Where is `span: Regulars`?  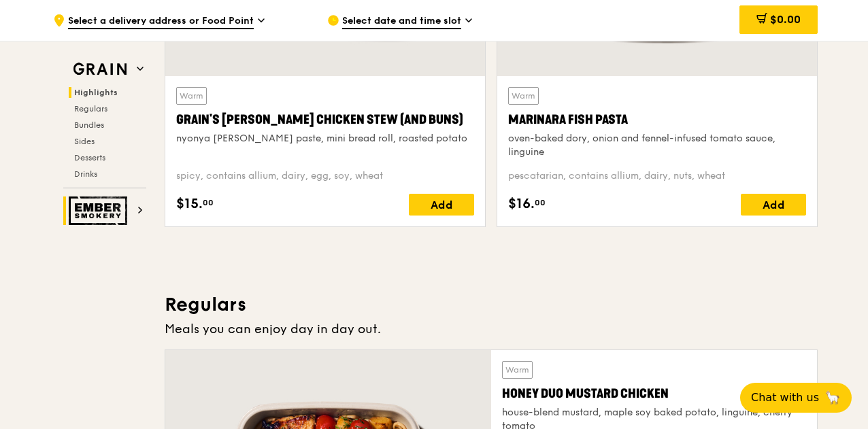 span: Regulars is located at coordinates (91, 109).